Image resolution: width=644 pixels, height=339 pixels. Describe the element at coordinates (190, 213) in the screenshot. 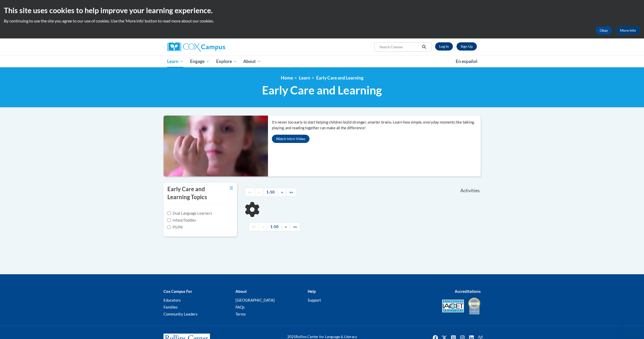

I see `label: Dual Language Learners` at that location.